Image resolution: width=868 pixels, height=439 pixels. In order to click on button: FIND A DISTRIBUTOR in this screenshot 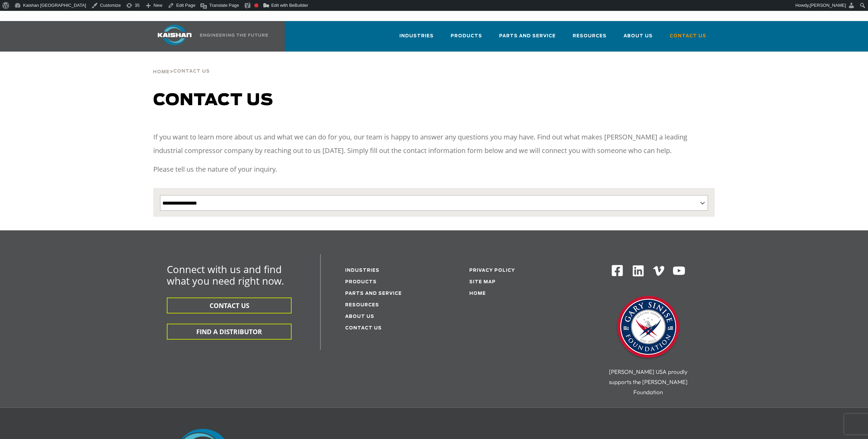, I will do `click(229, 332)`.